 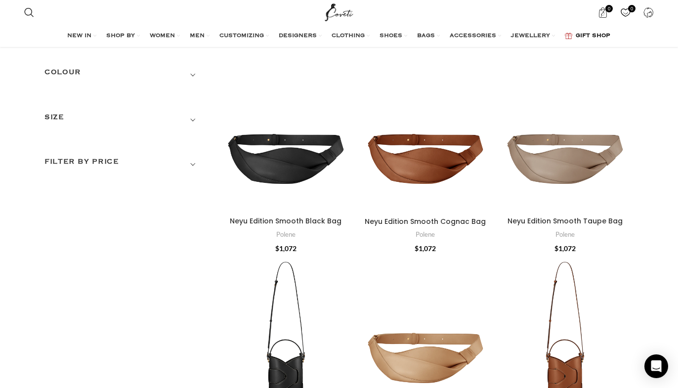 I want to click on a: CUSTOMIZING, so click(x=244, y=36).